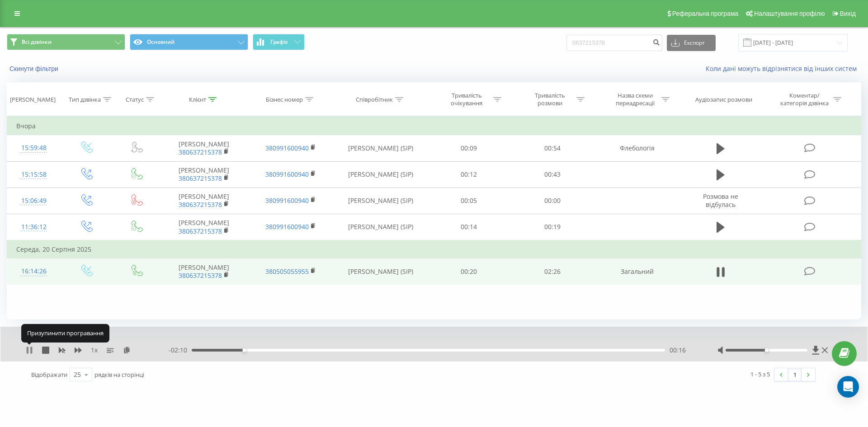 The width and height of the screenshot is (868, 427). Describe the element at coordinates (691, 43) in the screenshot. I see `button: Експорт` at that location.